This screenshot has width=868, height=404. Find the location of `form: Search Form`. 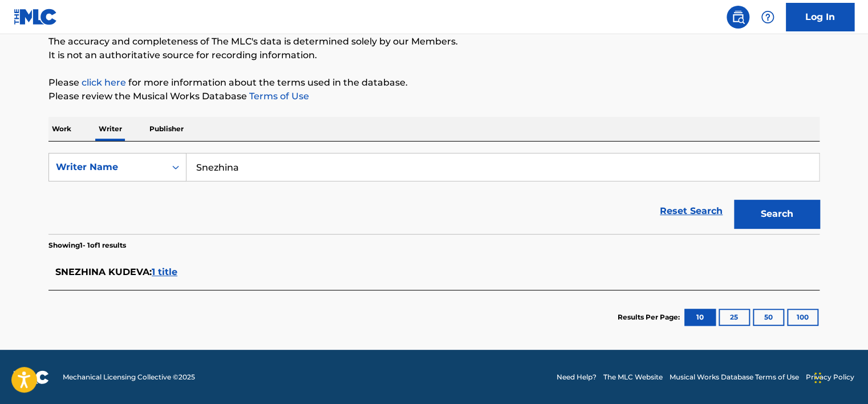

form: Search Form is located at coordinates (434, 194).